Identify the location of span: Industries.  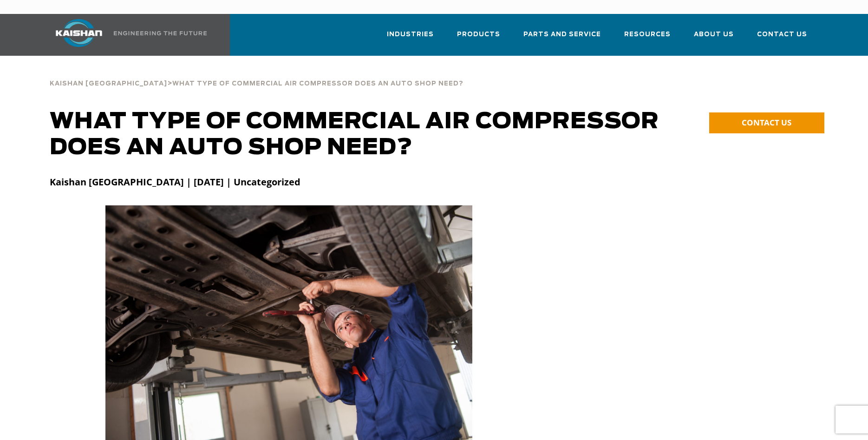
(410, 34).